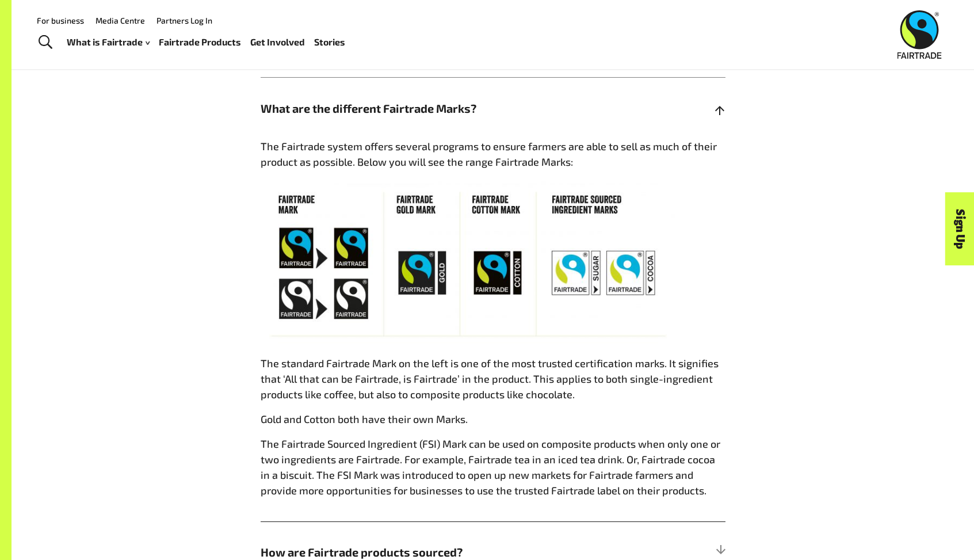  I want to click on a: Toggle Search, so click(45, 42).